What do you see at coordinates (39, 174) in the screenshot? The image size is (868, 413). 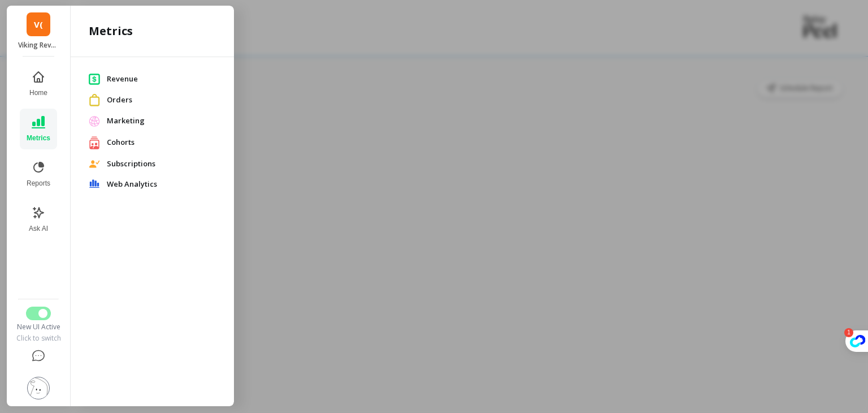 I see `button: Reports` at bounding box center [39, 174].